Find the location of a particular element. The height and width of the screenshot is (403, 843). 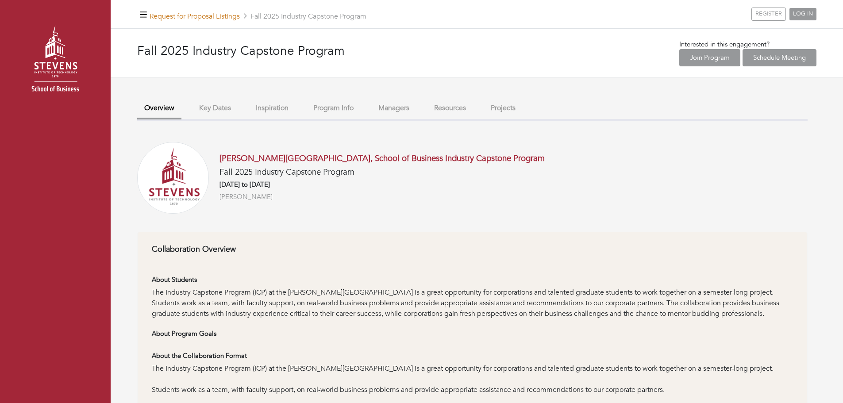

a: Schedule Meeting is located at coordinates (779, 58).